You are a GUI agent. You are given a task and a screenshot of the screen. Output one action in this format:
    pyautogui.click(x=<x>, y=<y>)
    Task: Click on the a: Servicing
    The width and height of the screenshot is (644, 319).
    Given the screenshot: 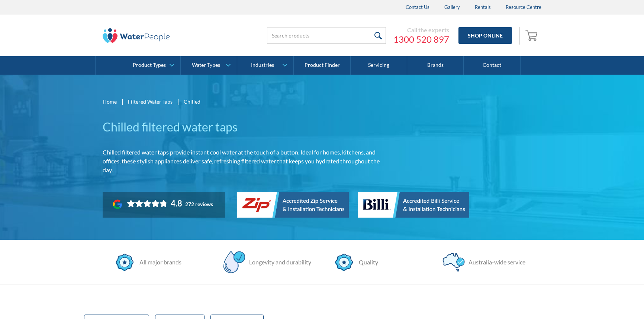 What is the action you would take?
    pyautogui.click(x=379, y=65)
    